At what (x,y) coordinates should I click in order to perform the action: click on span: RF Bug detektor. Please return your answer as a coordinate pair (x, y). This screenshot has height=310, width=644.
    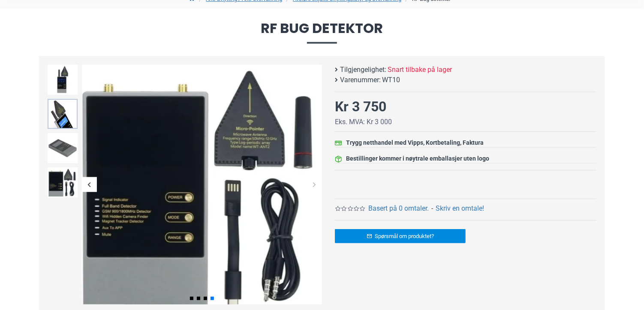
    Looking at the image, I should click on (322, 32).